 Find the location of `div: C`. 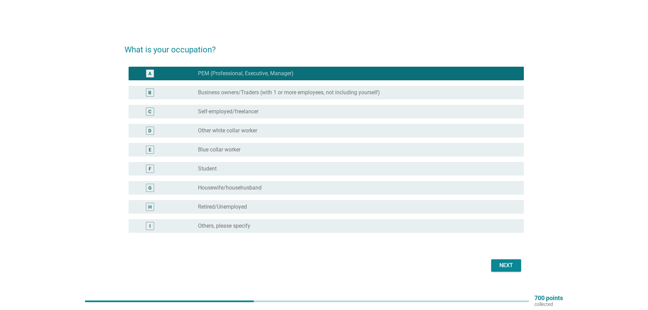

div: C is located at coordinates (150, 111).